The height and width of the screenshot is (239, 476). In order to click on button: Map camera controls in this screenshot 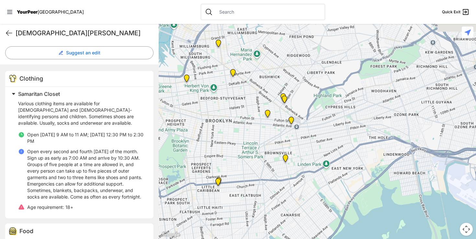, I will do `click(466, 229)`.